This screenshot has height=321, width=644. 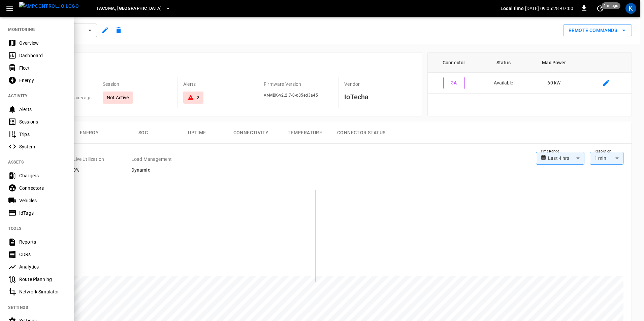 What do you see at coordinates (42, 110) in the screenshot?
I see `div: Alerts` at bounding box center [42, 110].